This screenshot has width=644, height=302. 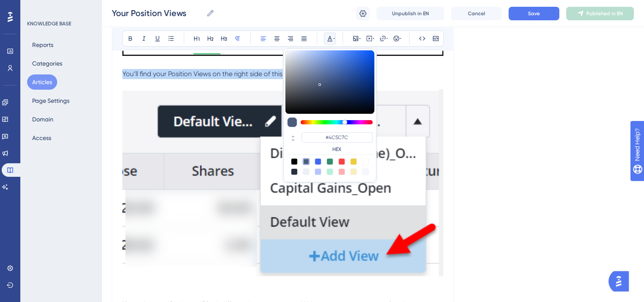 What do you see at coordinates (43, 45) in the screenshot?
I see `button: Reports` at bounding box center [43, 45].